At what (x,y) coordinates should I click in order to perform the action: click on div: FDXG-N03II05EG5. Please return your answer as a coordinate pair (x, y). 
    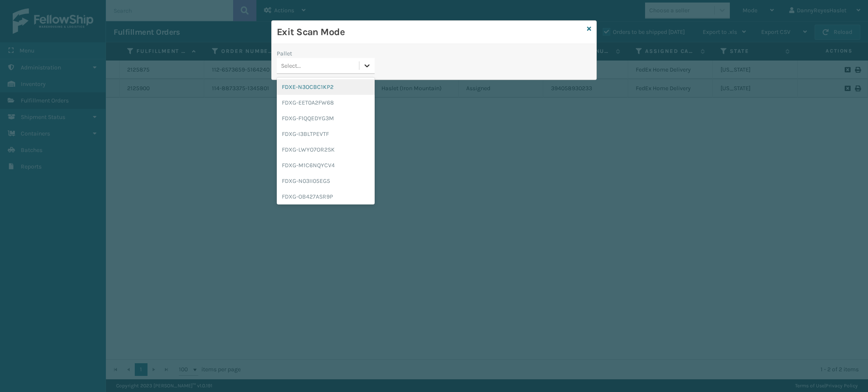
    Looking at the image, I should click on (325, 181).